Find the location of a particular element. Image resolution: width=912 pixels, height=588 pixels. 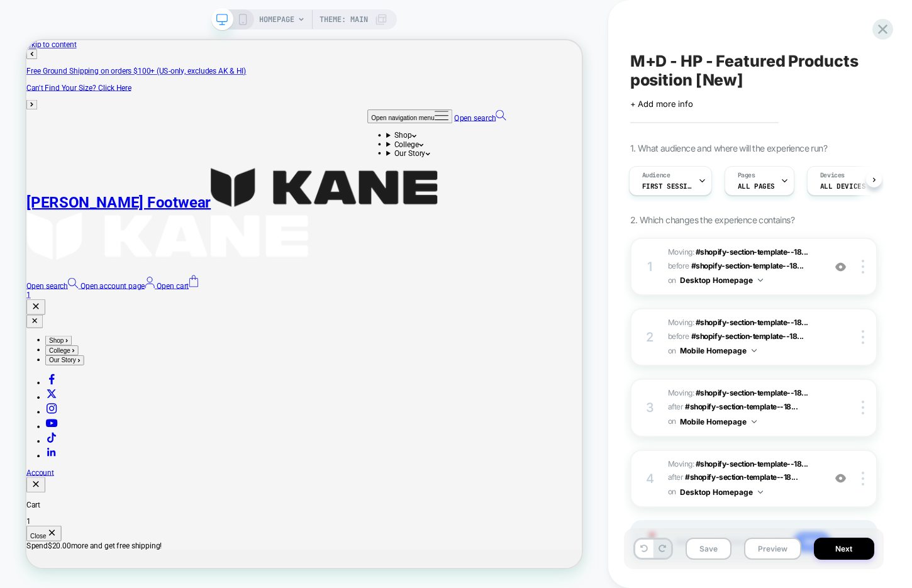

span: Our Story is located at coordinates (48, 426).